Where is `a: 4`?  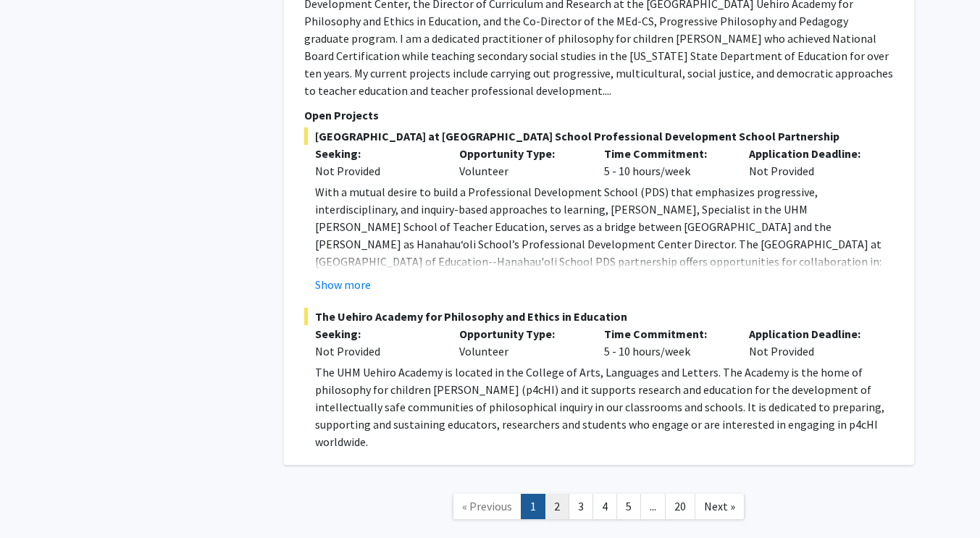 a: 4 is located at coordinates (605, 506).